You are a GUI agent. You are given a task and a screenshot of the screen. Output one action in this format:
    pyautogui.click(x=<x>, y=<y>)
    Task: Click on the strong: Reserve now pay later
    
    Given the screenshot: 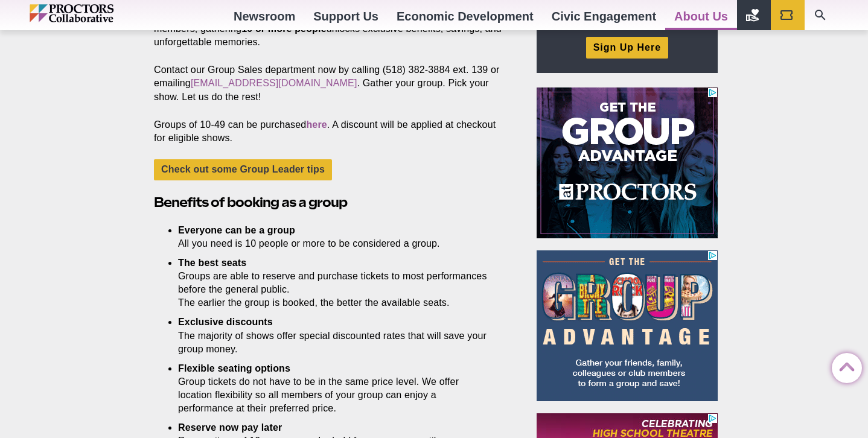 What is the action you would take?
    pyautogui.click(x=230, y=428)
    